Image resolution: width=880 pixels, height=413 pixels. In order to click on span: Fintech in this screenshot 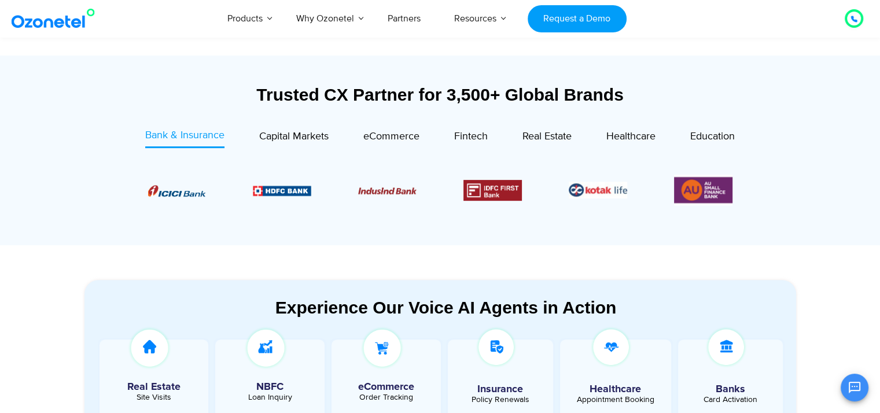, I will do `click(471, 137)`.